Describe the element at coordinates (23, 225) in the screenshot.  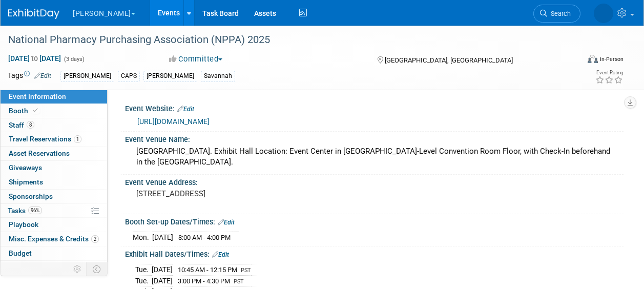
I see `span: Playbook` at that location.